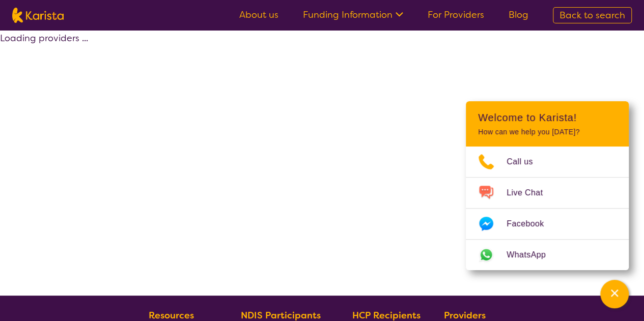 The height and width of the screenshot is (321, 644). What do you see at coordinates (38, 15) in the screenshot?
I see `img: Karista logo` at bounding box center [38, 15].